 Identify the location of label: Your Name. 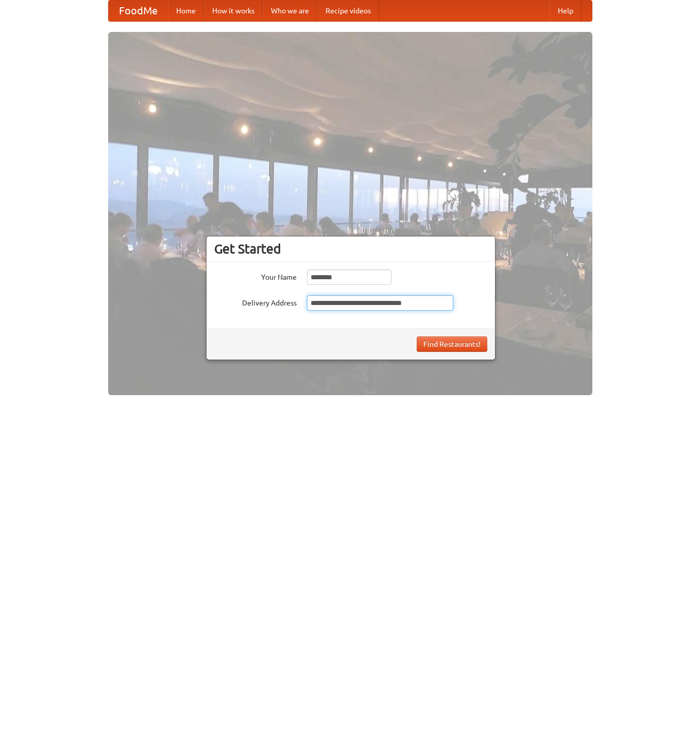
(255, 275).